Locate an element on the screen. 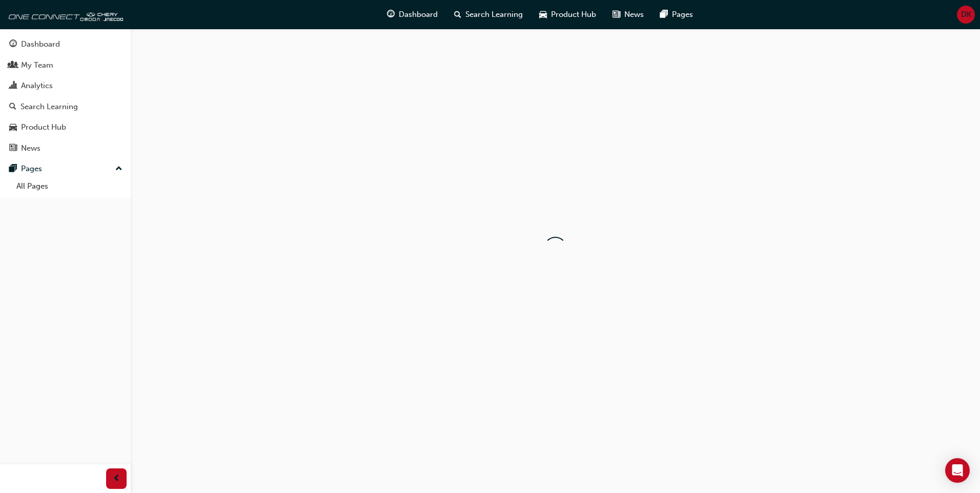 The image size is (980, 493). a: search-iconSearch Learning is located at coordinates (488, 14).